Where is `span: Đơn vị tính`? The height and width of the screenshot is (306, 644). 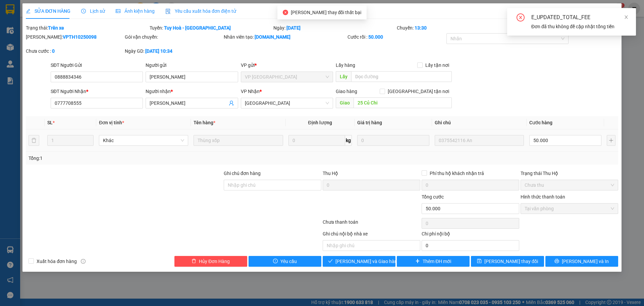 span: Đơn vị tính is located at coordinates (111, 123).